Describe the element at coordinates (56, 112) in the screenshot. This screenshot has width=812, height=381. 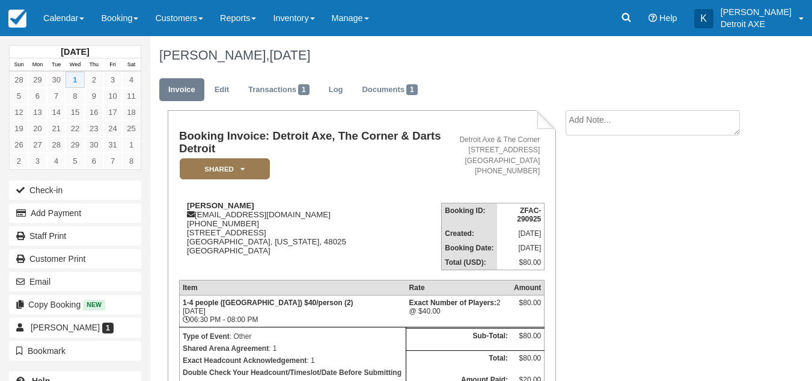
I see `a: 14` at that location.